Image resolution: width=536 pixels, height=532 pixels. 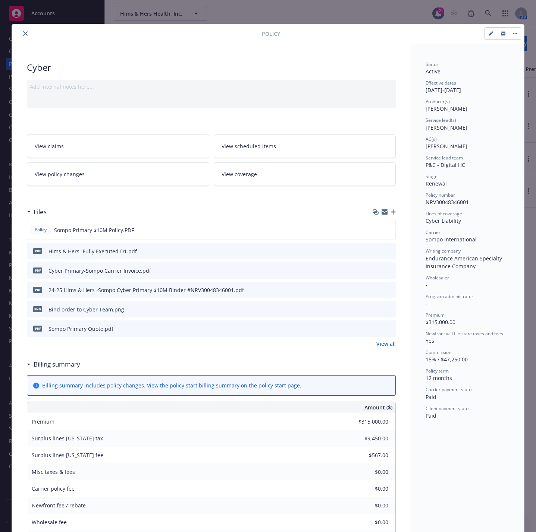 I want to click on span: Effective dates, so click(x=441, y=83).